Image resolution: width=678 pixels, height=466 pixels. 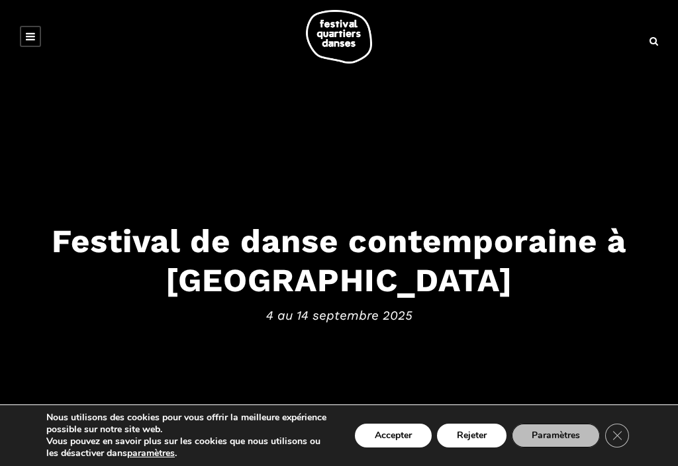 What do you see at coordinates (189, 424) in the screenshot?
I see `p: Nous utilisons des cookies pour vous offrir la meilleure expérience possible sur notre site web.` at bounding box center [189, 424].